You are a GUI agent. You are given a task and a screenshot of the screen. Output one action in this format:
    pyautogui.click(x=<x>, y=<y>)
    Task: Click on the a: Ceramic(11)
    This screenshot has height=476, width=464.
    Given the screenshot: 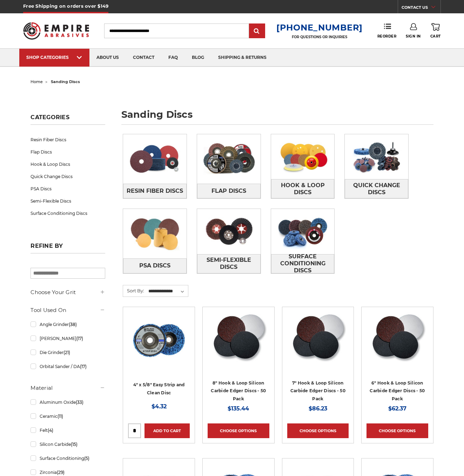 What is the action you would take?
    pyautogui.click(x=67, y=417)
    